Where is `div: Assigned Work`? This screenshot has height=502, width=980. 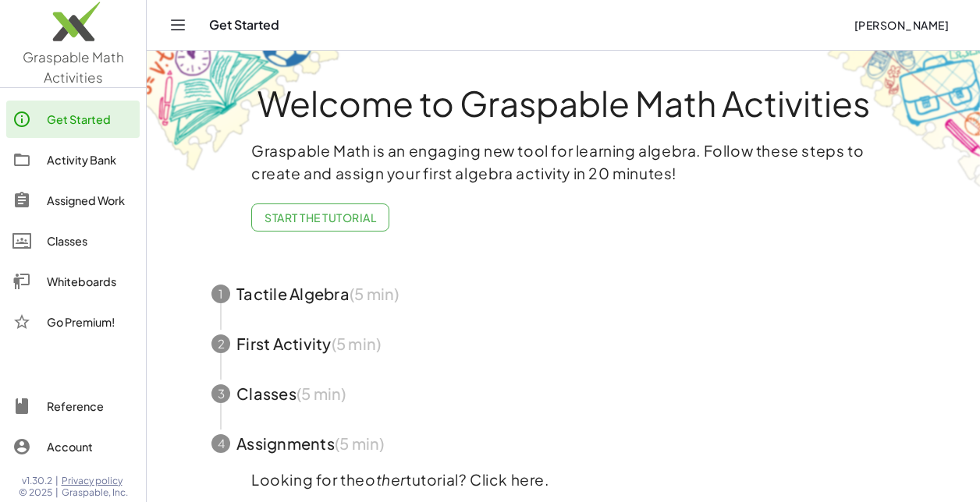 div: Assigned Work is located at coordinates (90, 200).